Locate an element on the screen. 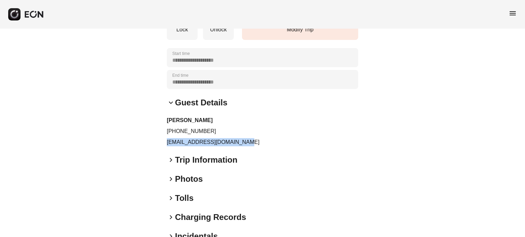 The width and height of the screenshot is (525, 237). p: Unlock is located at coordinates (218, 30).